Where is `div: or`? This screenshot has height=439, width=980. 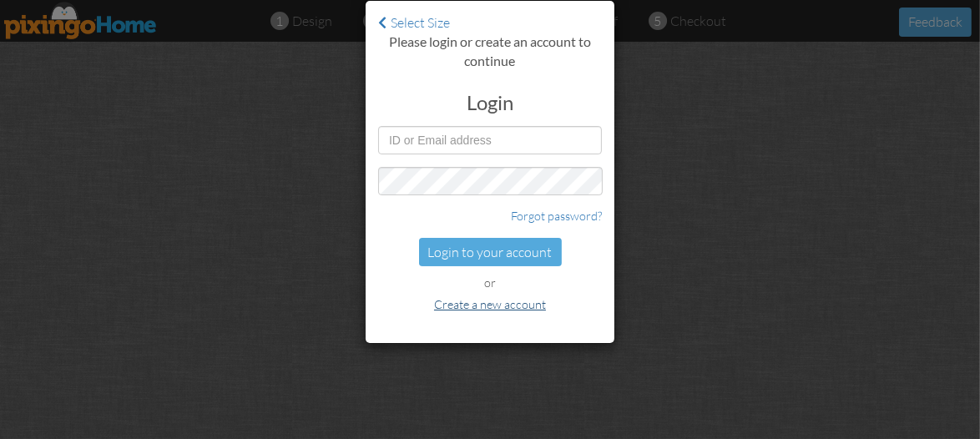
div: or is located at coordinates (490, 283).